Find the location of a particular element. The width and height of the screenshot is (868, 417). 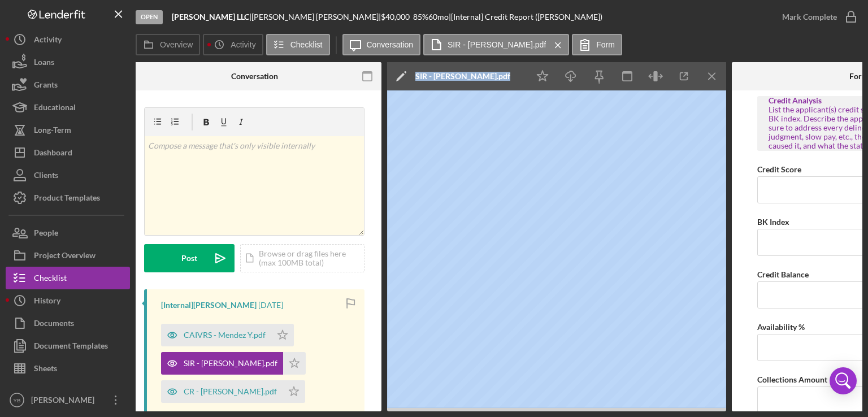

div: Document Templates is located at coordinates (71, 347).